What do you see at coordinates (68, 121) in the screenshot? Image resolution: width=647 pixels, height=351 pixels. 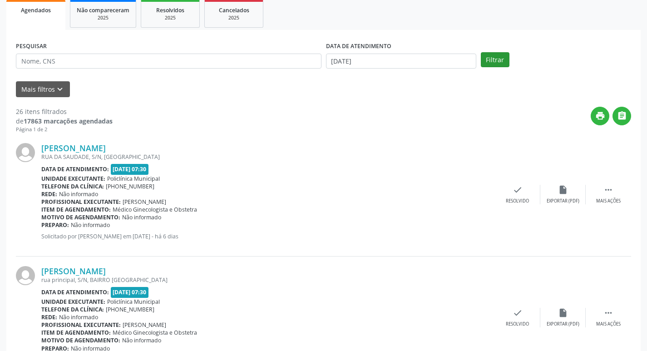 I see `strong: 17863 marcações agendadas` at bounding box center [68, 121].